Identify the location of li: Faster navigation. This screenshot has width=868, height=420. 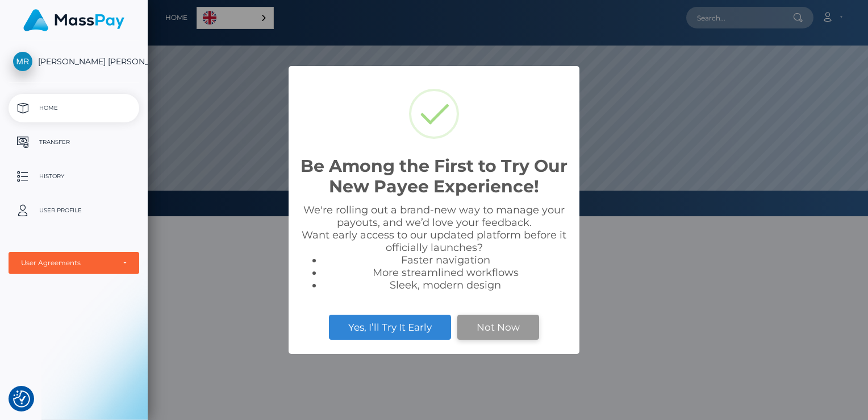
(445, 260).